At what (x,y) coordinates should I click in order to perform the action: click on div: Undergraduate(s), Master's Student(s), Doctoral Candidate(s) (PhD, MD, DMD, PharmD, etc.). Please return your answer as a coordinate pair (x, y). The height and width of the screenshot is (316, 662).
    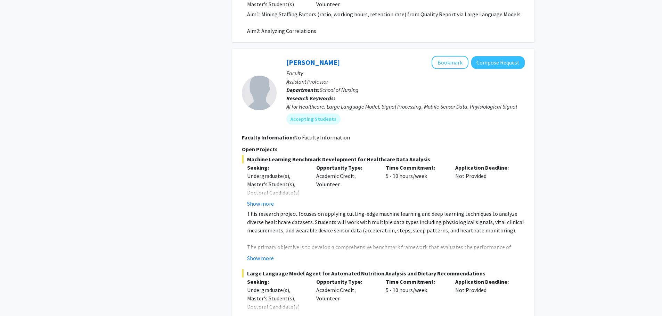
    Looking at the image, I should click on (276, 193).